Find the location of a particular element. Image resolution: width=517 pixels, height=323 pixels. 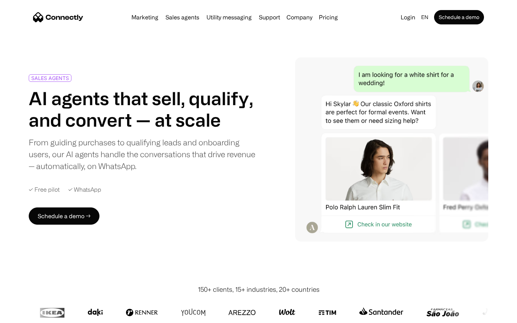

div: From guiding purchases to qualifying leads and onboarding users, our AI agents handle the convers... is located at coordinates (142, 154).